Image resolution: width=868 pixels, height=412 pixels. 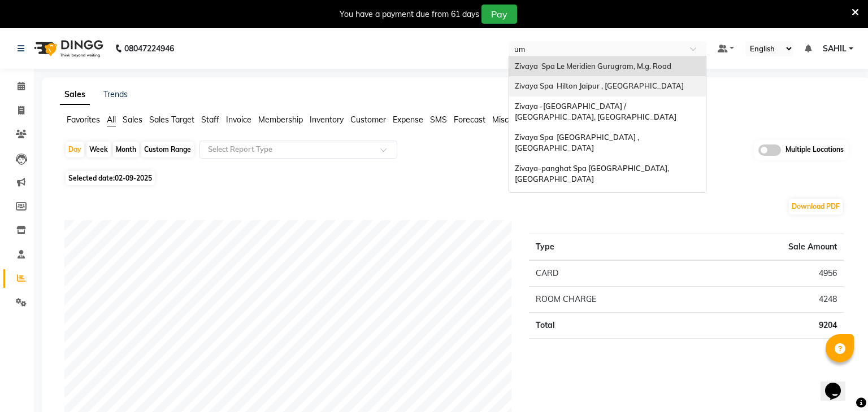 What do you see at coordinates (408, 120) in the screenshot?
I see `span: Expense` at bounding box center [408, 120].